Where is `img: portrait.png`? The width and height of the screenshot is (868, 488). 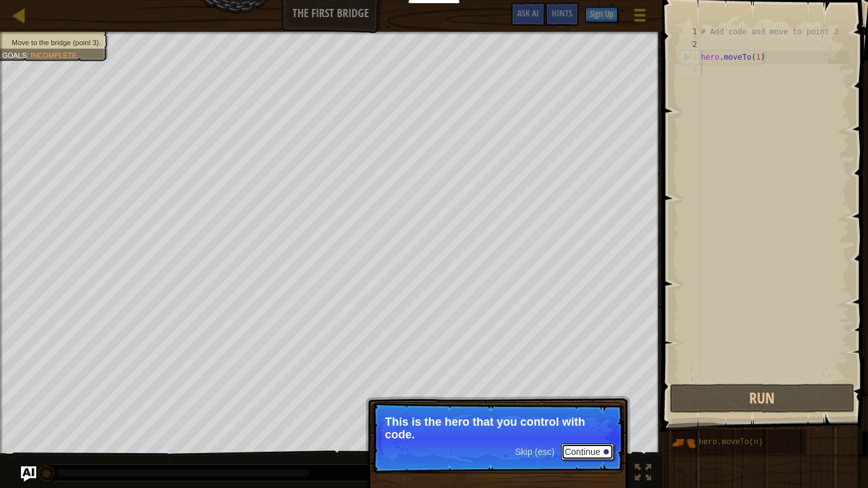
img: portrait.png is located at coordinates (683, 443).